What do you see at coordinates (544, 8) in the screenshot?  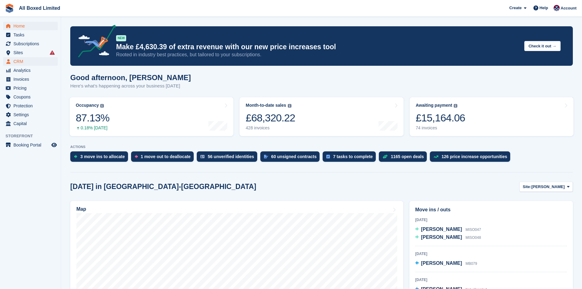 I see `span: Help` at bounding box center [544, 8].